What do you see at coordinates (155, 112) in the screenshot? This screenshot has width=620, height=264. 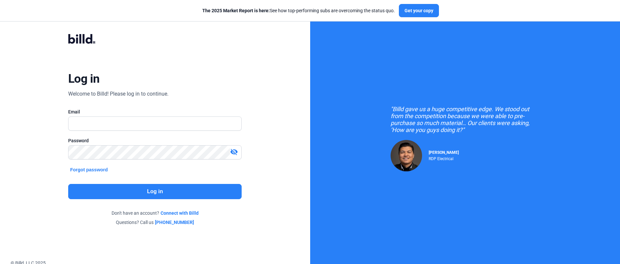 I see `div: Email` at bounding box center [155, 112].